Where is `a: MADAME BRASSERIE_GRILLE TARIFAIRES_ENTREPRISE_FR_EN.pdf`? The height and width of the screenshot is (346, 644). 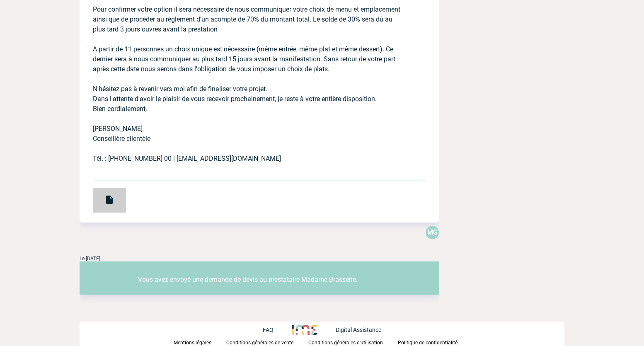
a: MADAME BRASSERIE_GRILLE TARIFAIRES_ENTREPRISE_FR_EN.pdf is located at coordinates (103, 196).